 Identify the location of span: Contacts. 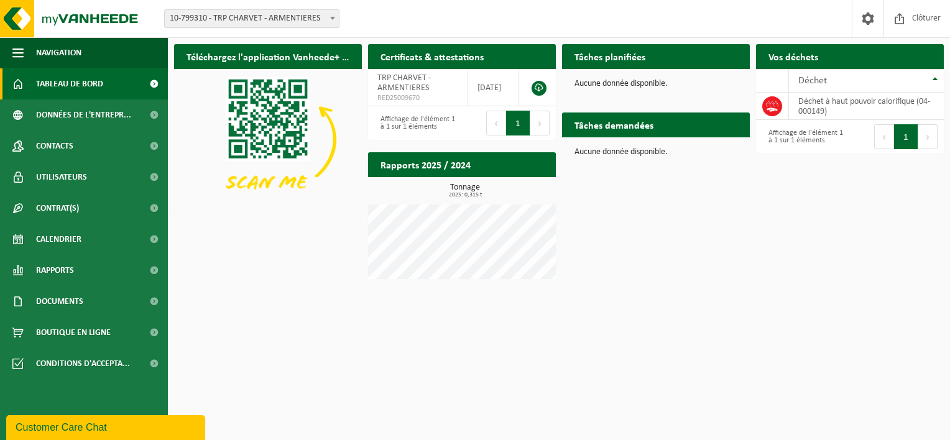
(55, 146).